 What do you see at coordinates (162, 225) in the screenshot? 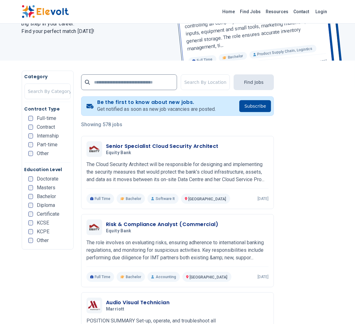
I see `h3: Risk & Compliance Analyst (Commercial)` at bounding box center [162, 225].